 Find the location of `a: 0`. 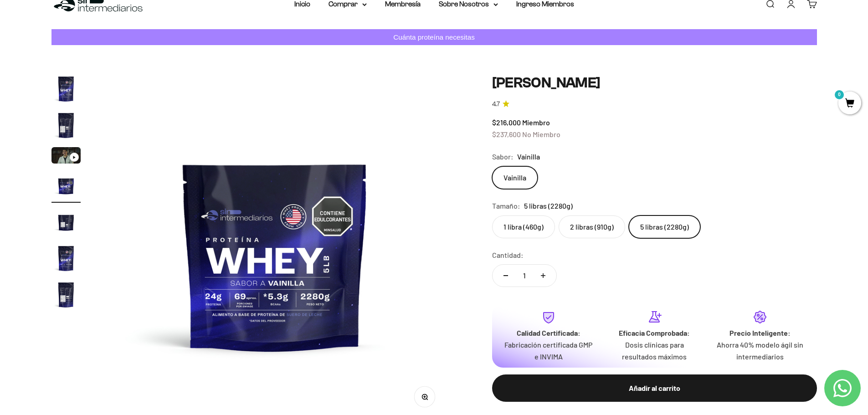

a: 0 is located at coordinates (850, 104).